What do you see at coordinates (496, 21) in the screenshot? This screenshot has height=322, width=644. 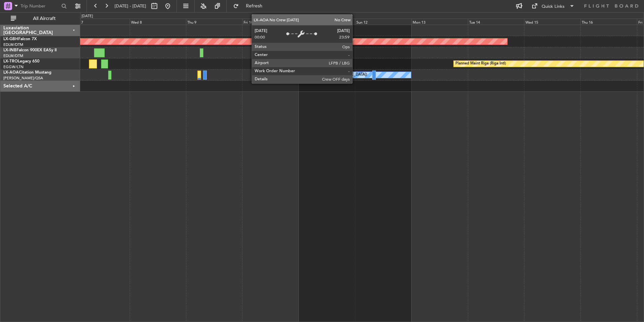 I see `div: Tue 14` at bounding box center [496, 21].